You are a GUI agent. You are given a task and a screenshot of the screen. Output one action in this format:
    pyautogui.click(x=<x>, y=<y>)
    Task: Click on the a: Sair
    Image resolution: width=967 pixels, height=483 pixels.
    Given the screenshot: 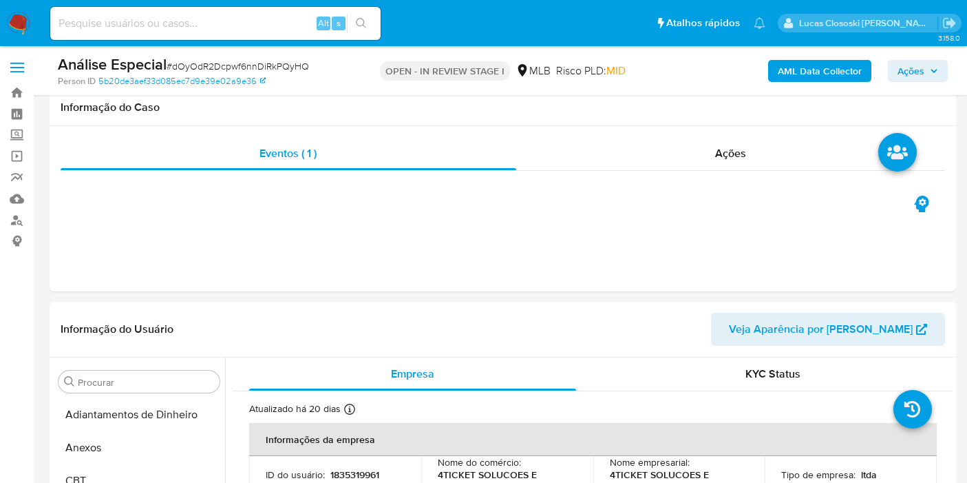 What is the action you would take?
    pyautogui.click(x=949, y=23)
    